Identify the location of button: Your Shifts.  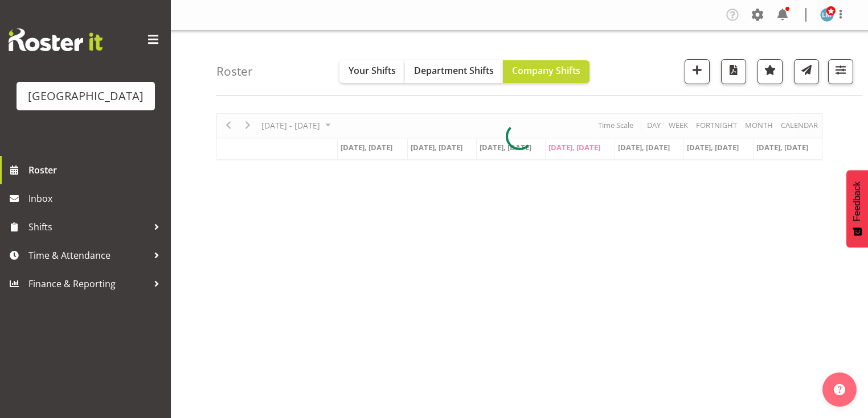
(372, 71).